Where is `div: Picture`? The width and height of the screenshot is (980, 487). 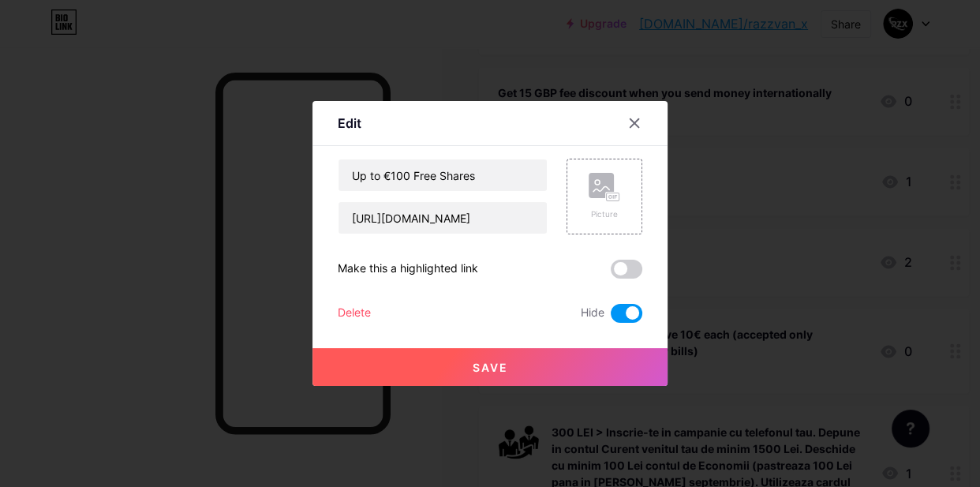
div: Picture is located at coordinates (604, 214).